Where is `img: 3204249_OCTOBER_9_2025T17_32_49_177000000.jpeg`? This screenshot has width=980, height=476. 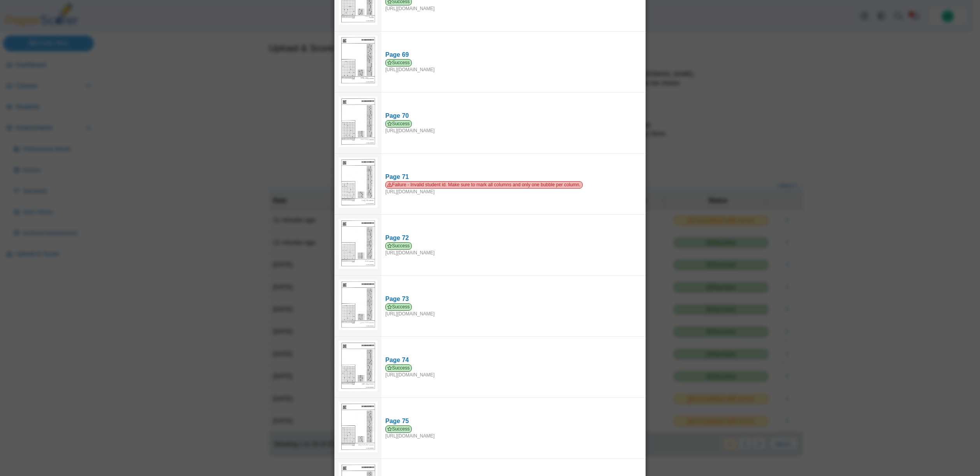 img: 3204249_OCTOBER_9_2025T17_32_49_177000000.jpeg is located at coordinates (358, 244).